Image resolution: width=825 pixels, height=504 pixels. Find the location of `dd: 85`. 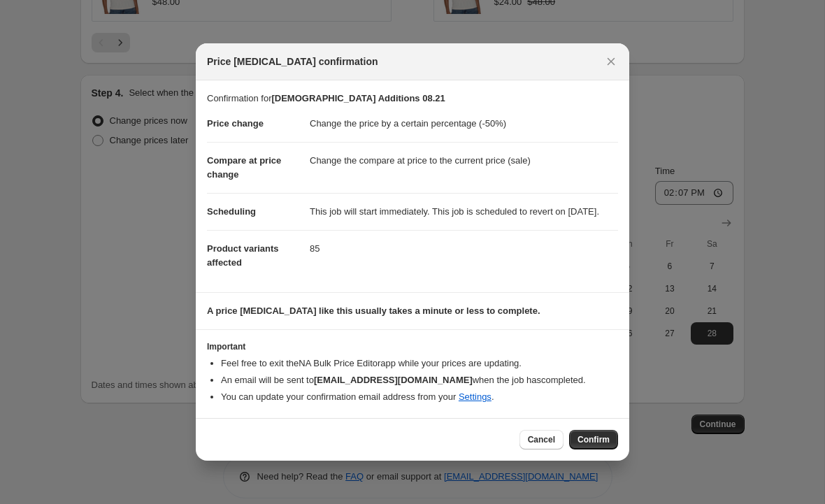

dd: 85 is located at coordinates (463, 248).